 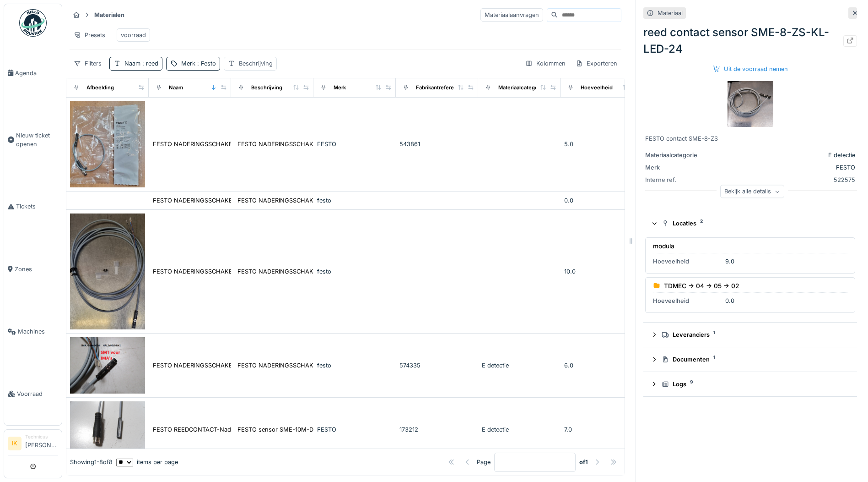 I want to click on a: Machines, so click(x=33, y=331).